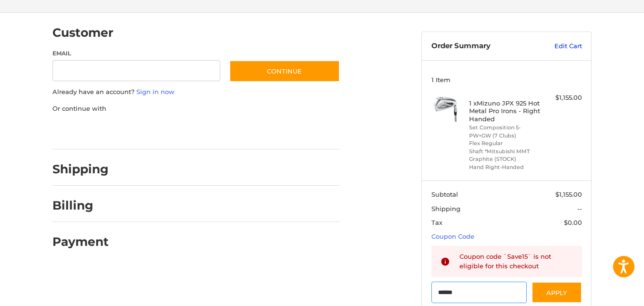 Image resolution: width=644 pixels, height=306 pixels. I want to click on a: Coupon Code, so click(453, 236).